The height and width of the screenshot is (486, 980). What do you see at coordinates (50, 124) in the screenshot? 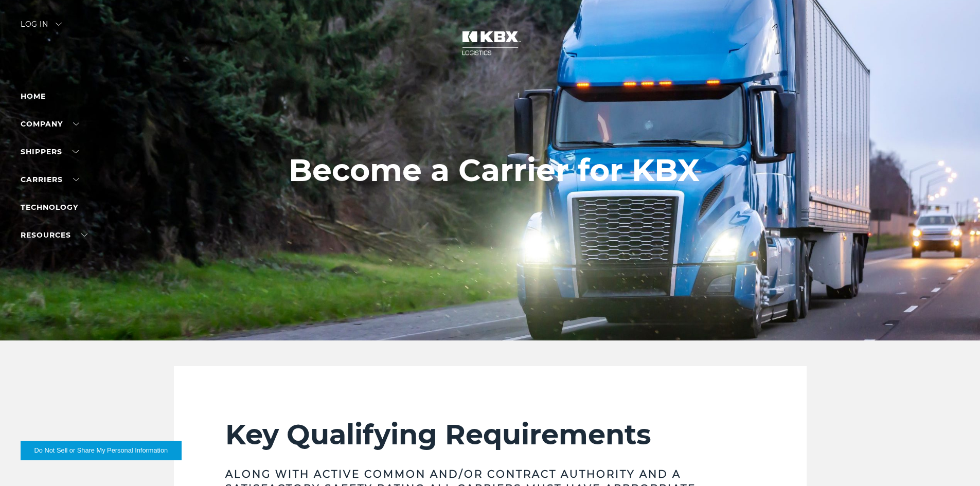
I see `a: Company` at bounding box center [50, 124].